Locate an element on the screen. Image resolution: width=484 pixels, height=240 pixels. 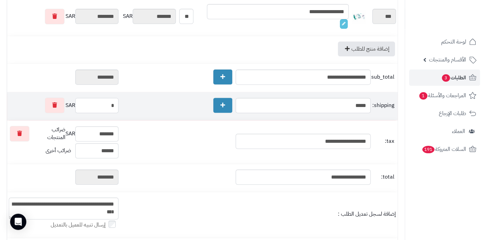
label: إرسال تنبيه للعميل بالتعديل is located at coordinates (84, 225).